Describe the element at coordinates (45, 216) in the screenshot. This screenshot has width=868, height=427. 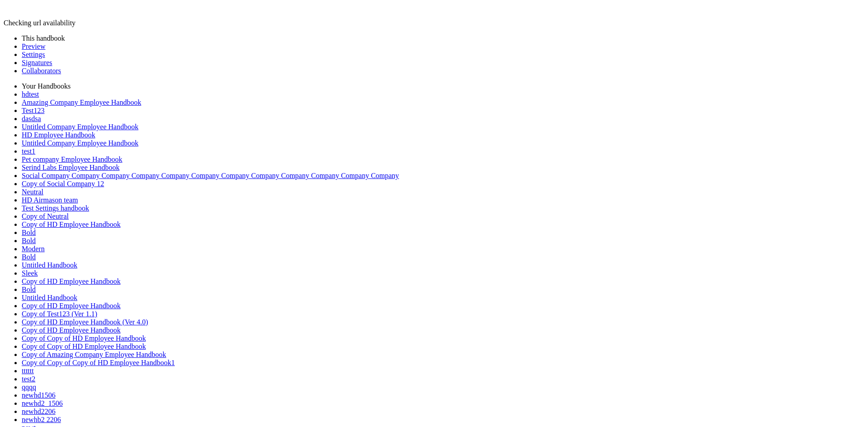
I see `a: Copy of Neutral` at that location.